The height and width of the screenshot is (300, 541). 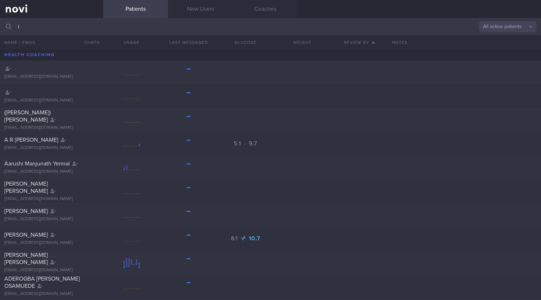 What do you see at coordinates (189, 42) in the screenshot?
I see `button: Last Messaged` at bounding box center [189, 42].